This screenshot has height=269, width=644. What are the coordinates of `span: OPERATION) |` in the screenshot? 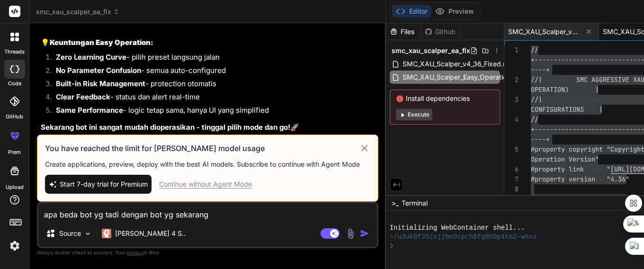 It's located at (565, 90).